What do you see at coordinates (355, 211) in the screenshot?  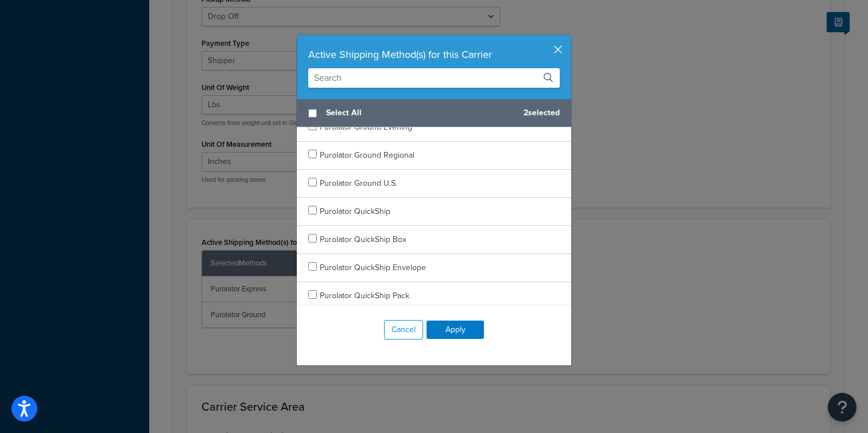 I see `span: Purolator QuickShip` at bounding box center [355, 211].